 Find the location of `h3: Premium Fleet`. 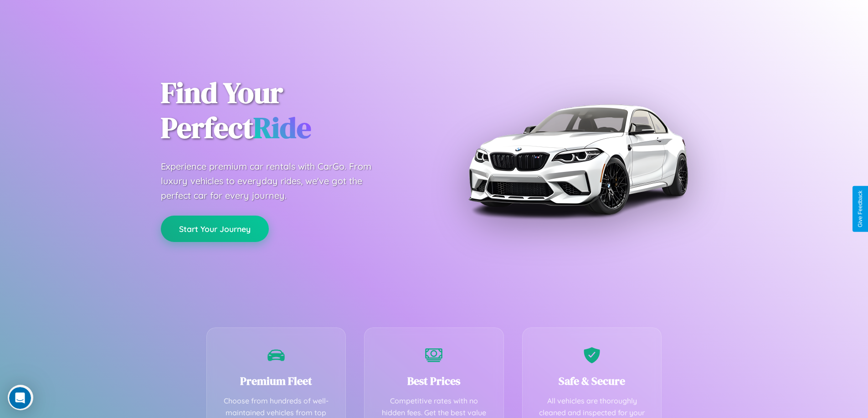

h3: Premium Fleet is located at coordinates (276, 381).